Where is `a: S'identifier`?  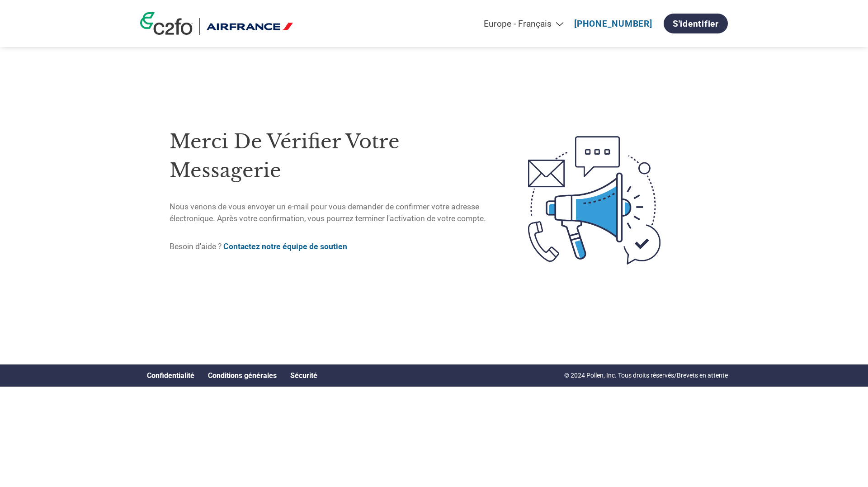
a: S'identifier is located at coordinates (696, 23).